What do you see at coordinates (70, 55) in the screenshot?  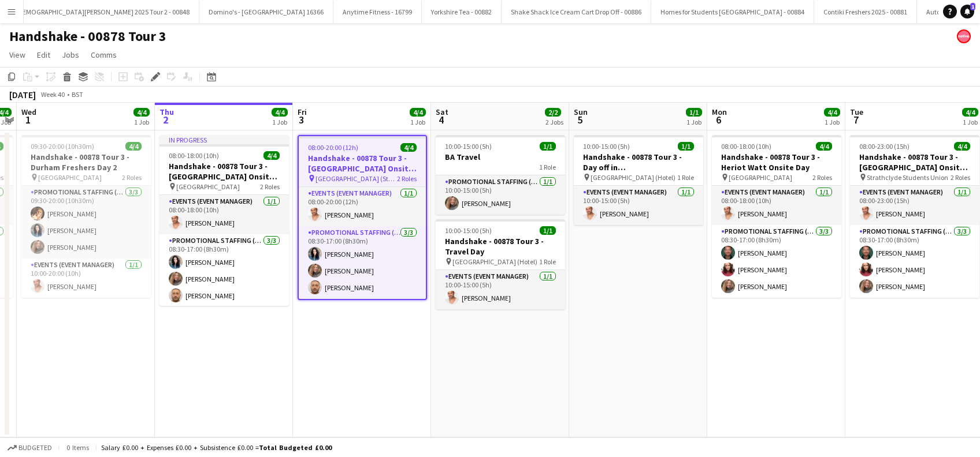 I see `a: Jobs` at bounding box center [70, 55].